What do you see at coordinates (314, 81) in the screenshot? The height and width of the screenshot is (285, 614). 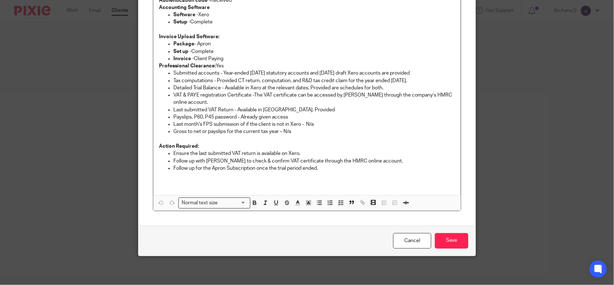 I see `p: Tax computations - Provided CT return, computation, and R&D tax credit claim for the year ended [...` at bounding box center [314, 81].